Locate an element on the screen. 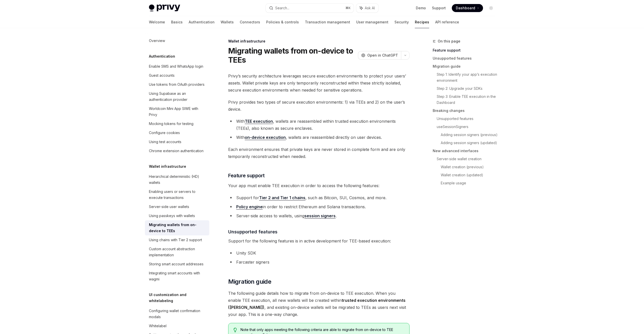 Image resolution: width=644 pixels, height=334 pixels. a: New advanced interfaces is located at coordinates (466, 151).